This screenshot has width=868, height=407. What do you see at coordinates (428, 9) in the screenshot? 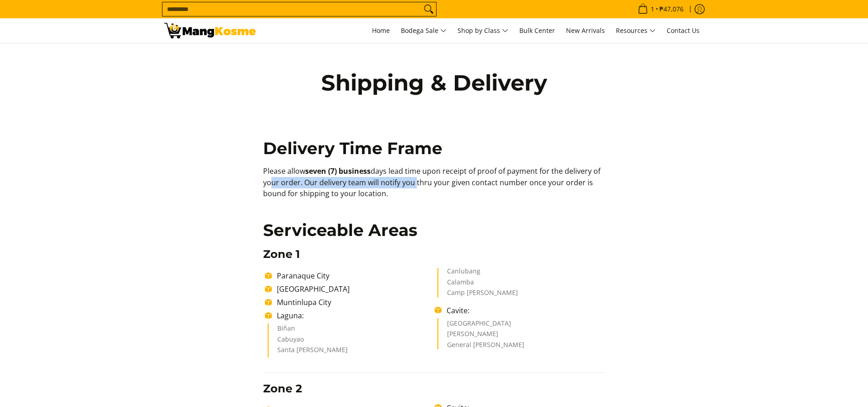
I see `button: Search` at bounding box center [428, 9].